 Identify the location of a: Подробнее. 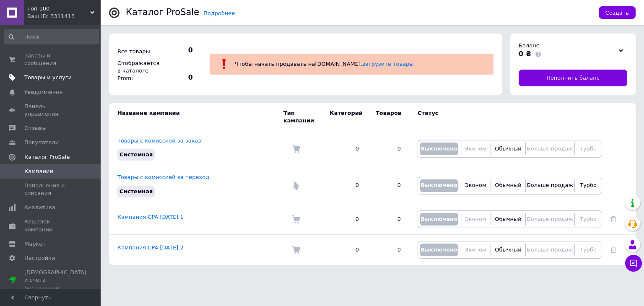
(219, 13).